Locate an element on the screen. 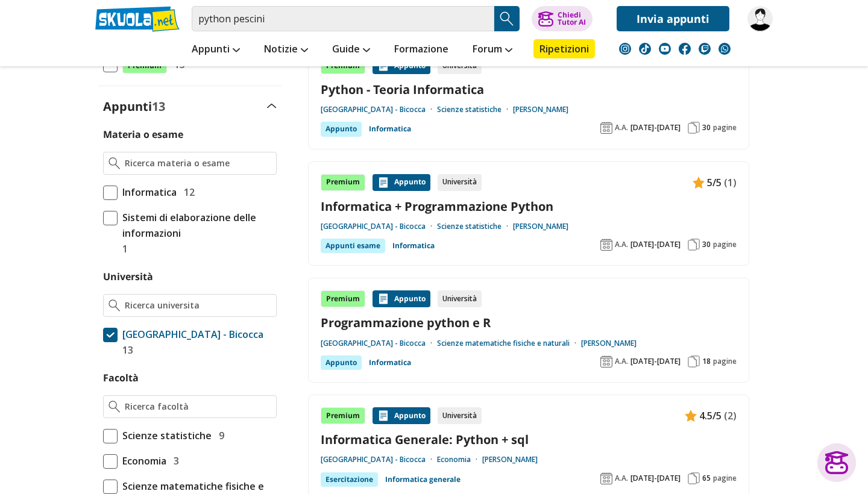  a: Invia appunti is located at coordinates (673, 19).